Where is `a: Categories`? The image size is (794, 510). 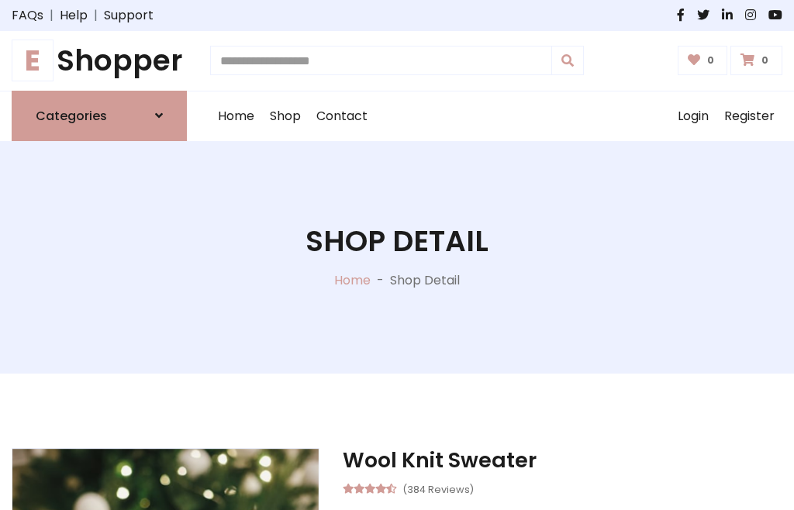
a: Categories is located at coordinates (99, 116).